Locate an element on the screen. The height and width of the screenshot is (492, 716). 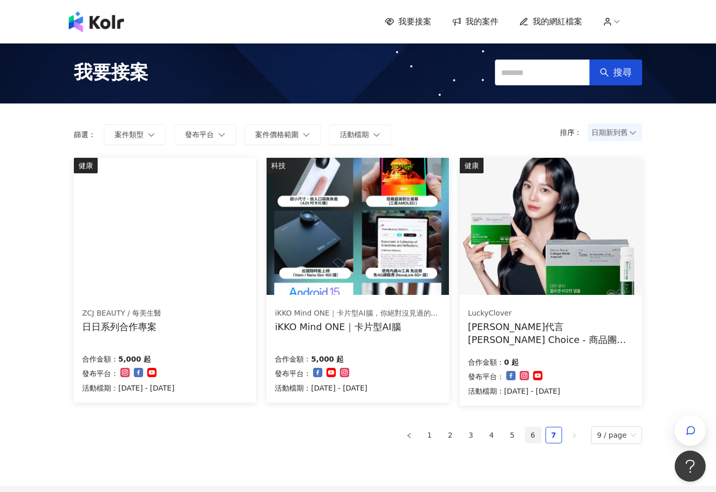
span: 搜尋 is located at coordinates (623, 72).